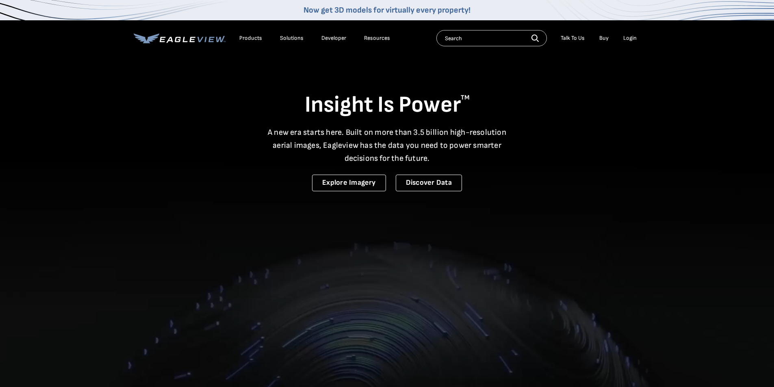  What do you see at coordinates (573, 38) in the screenshot?
I see `div: Talk To Us` at bounding box center [573, 38].